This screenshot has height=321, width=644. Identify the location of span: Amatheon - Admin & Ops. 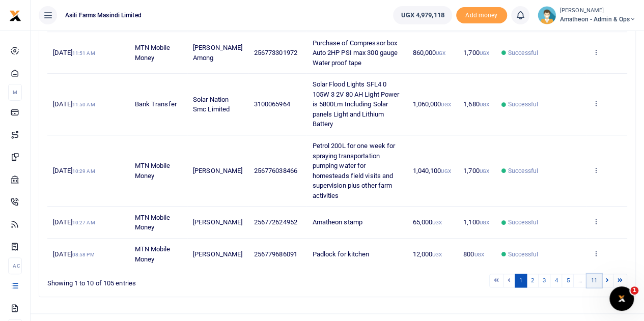
(598, 19).